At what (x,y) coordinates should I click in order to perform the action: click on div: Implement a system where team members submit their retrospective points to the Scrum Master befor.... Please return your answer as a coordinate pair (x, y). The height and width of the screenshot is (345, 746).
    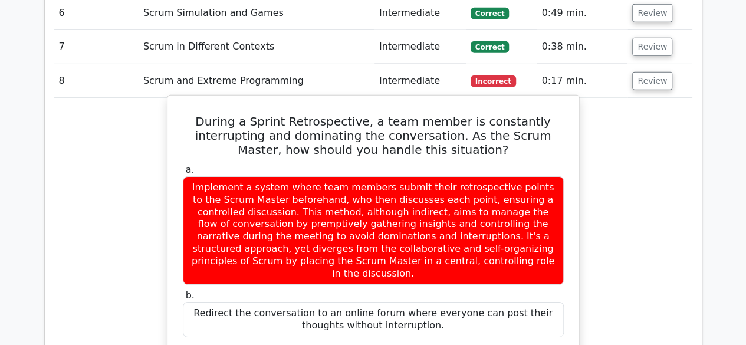
    Looking at the image, I should click on (374, 231).